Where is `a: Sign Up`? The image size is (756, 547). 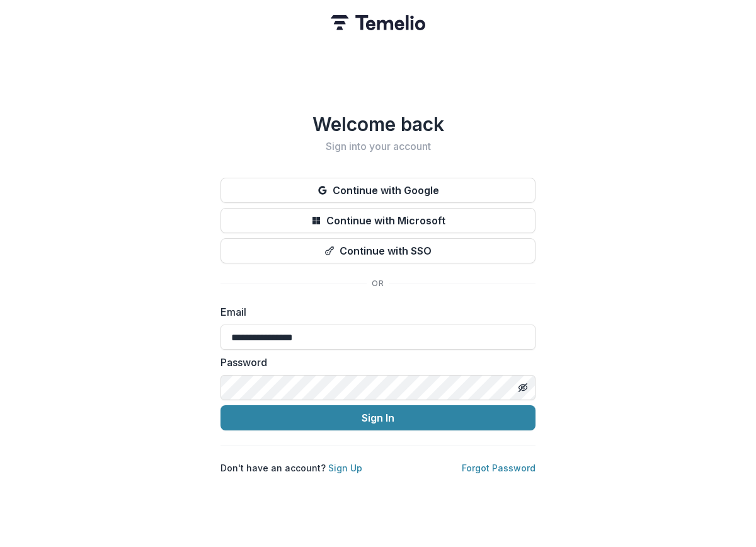
a: Sign Up is located at coordinates (346, 467).